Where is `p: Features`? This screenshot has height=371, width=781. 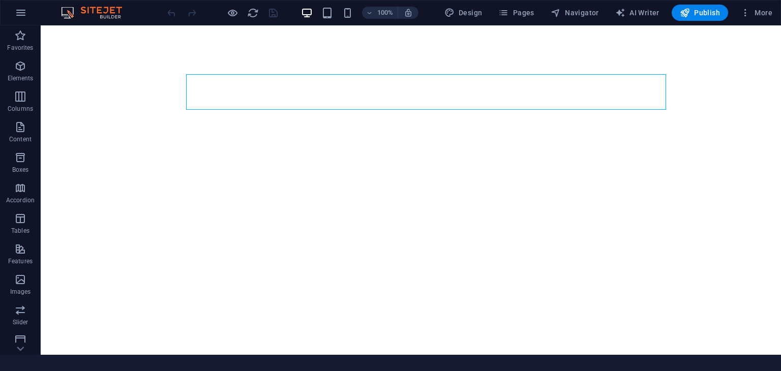 p: Features is located at coordinates (20, 261).